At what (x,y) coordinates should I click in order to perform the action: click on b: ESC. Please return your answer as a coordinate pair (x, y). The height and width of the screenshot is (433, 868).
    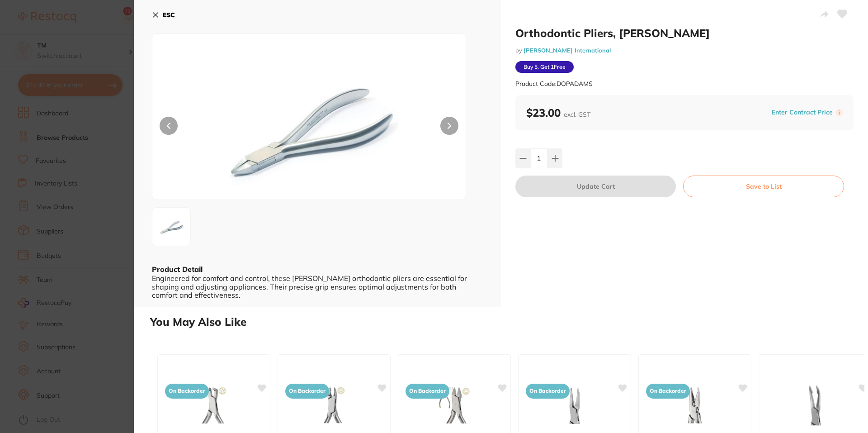
    Looking at the image, I should click on (169, 15).